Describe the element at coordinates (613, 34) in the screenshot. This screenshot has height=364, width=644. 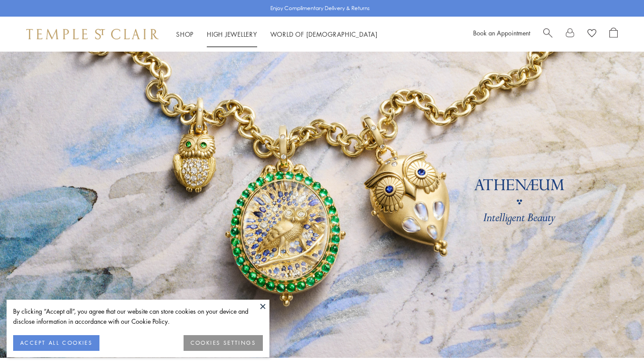
I see `a: Open Shopping Bag` at that location.